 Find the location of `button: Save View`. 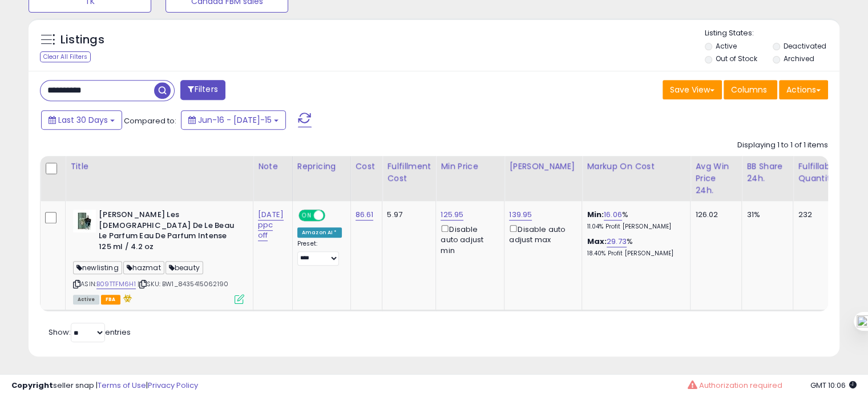

button: Save View is located at coordinates (692, 90).